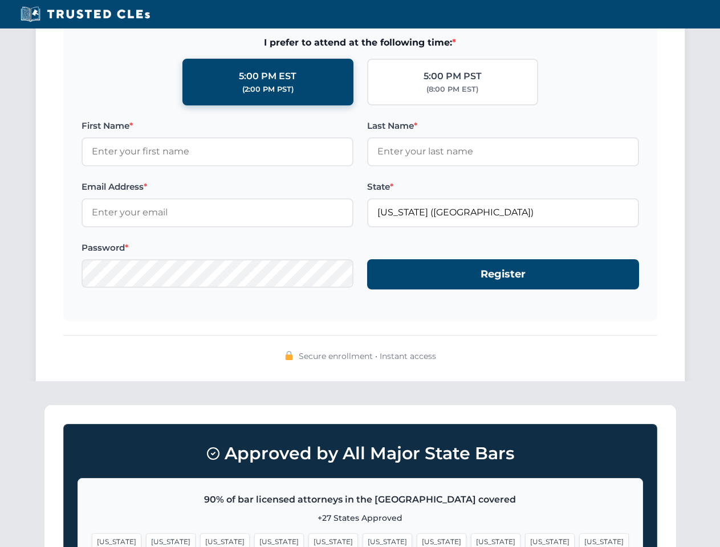 This screenshot has width=720, height=547. Describe the element at coordinates (217, 187) in the screenshot. I see `label: Email Address` at that location.